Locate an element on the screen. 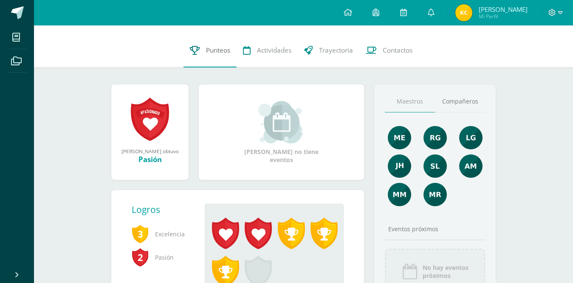 The height and width of the screenshot is (283, 573). img: 4ff157c9e8f87df51e82e65f75f8e3c8.png is located at coordinates (400, 195).